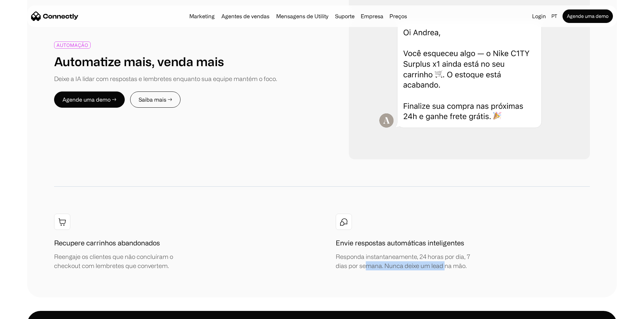 The width and height of the screenshot is (644, 319). What do you see at coordinates (89, 99) in the screenshot?
I see `a: Agende uma demo →` at bounding box center [89, 99].